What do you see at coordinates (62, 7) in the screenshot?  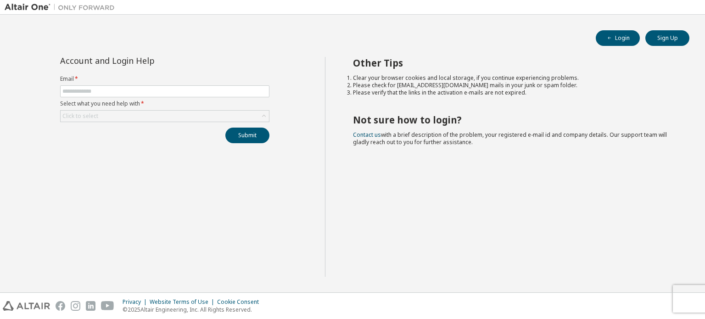 I see `img: Altair One` at bounding box center [62, 7].